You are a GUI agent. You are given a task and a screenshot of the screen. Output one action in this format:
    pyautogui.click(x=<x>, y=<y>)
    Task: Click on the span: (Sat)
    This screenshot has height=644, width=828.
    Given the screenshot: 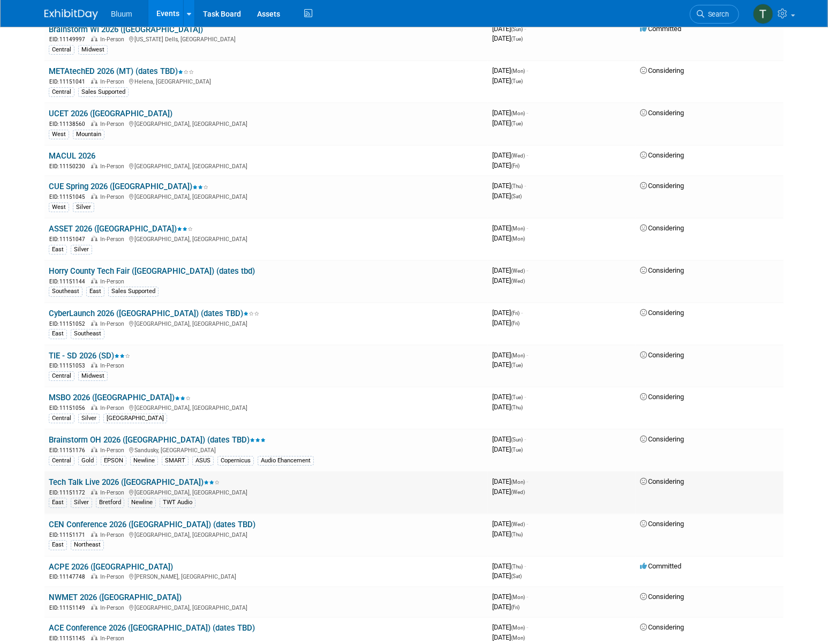 What is the action you would take?
    pyautogui.click(x=516, y=196)
    